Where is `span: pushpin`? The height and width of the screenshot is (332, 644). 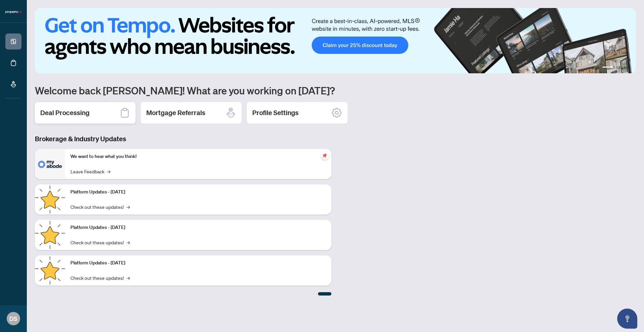
span: pushpin is located at coordinates (325, 156).